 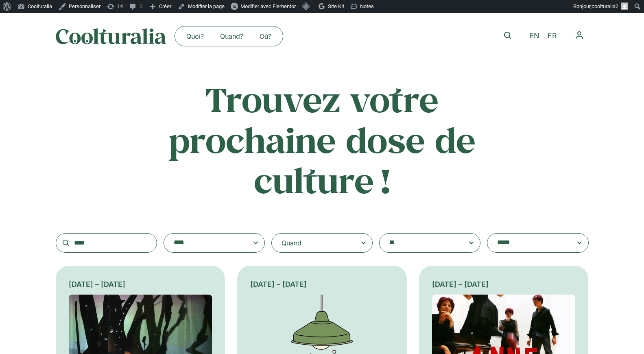 I want to click on a: Où?, so click(x=265, y=36).